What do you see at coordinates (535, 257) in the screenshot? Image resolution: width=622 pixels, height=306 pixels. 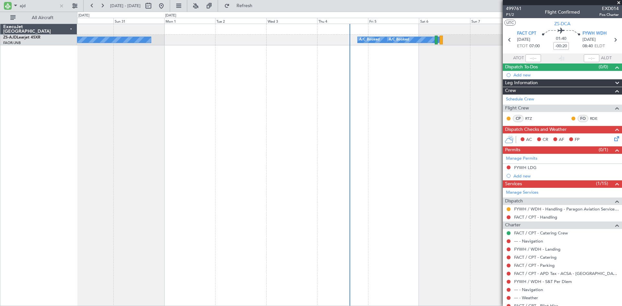 I see `a: FACT / CPT - Catering` at bounding box center [535, 257].